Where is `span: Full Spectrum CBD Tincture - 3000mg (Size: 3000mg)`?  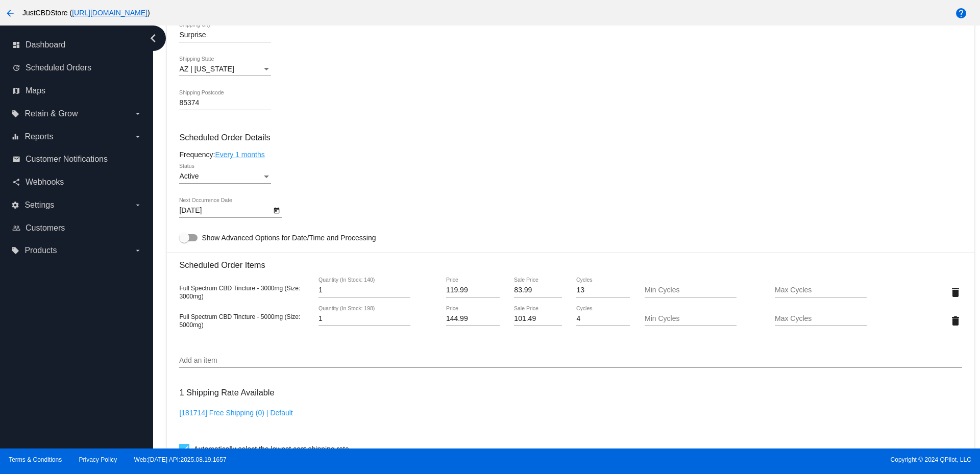
span: Full Spectrum CBD Tincture - 3000mg (Size: 3000mg) is located at coordinates (240, 292).